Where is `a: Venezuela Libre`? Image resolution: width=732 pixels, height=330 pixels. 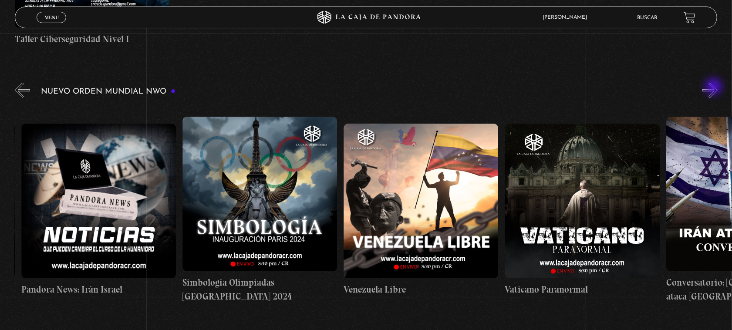
a: Venezuela Libre is located at coordinates (420, 210).